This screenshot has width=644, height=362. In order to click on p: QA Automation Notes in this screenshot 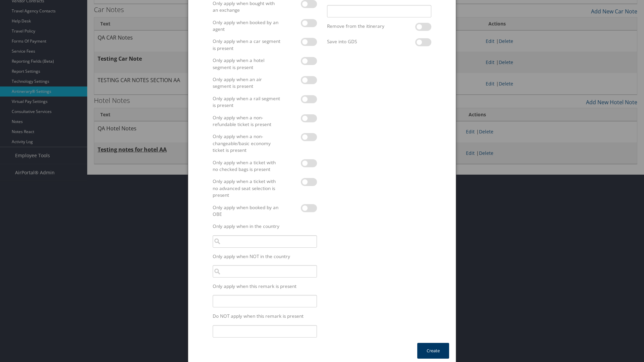, I will do `click(114, 6)`.